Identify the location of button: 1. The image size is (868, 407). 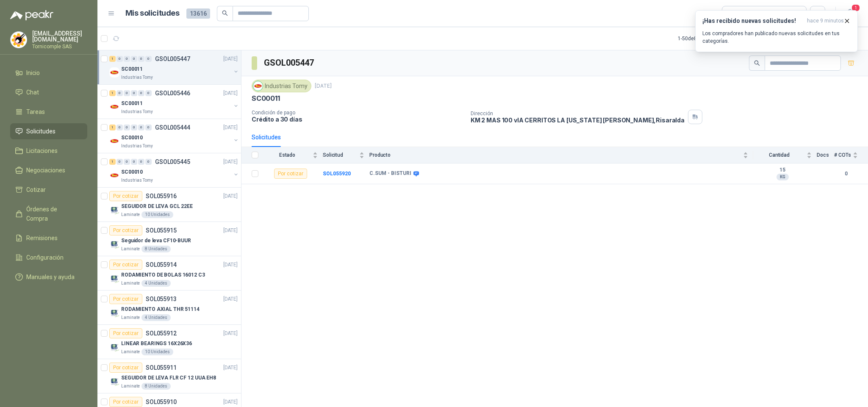
(851, 14).